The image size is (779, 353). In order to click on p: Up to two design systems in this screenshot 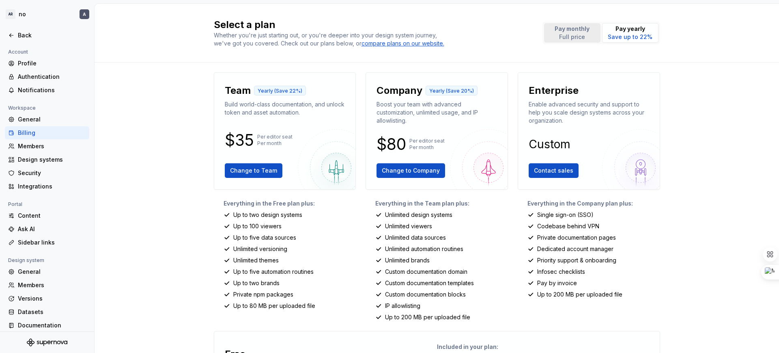, I will do `click(268, 215)`.